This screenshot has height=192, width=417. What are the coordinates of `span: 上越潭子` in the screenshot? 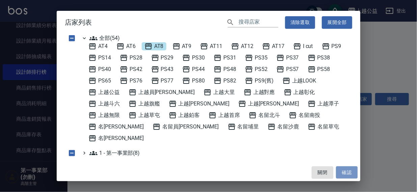 It's located at (323, 104).